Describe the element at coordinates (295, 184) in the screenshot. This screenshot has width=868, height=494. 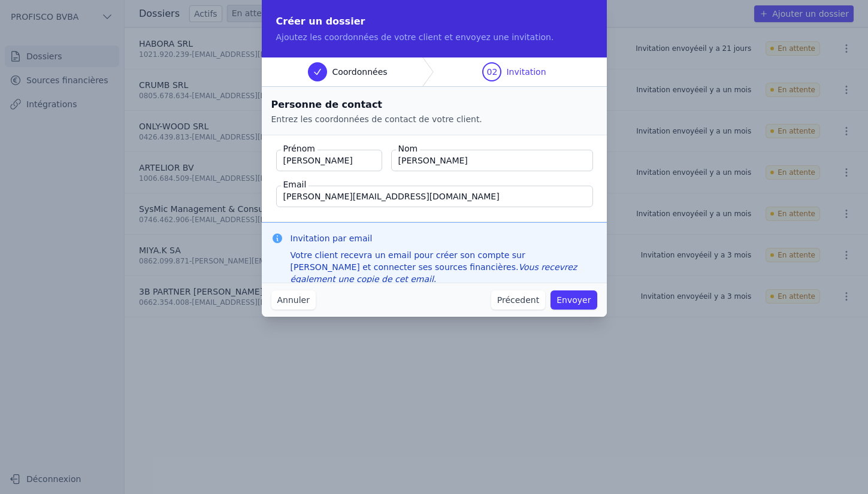
I see `label: Email` at that location.